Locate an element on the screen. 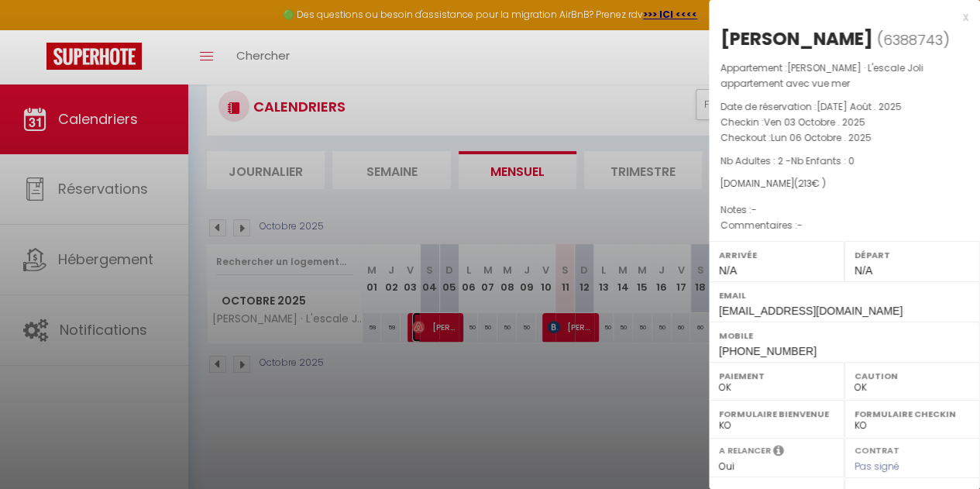 Image resolution: width=980 pixels, height=489 pixels. p: Appartement : is located at coordinates (845, 76).